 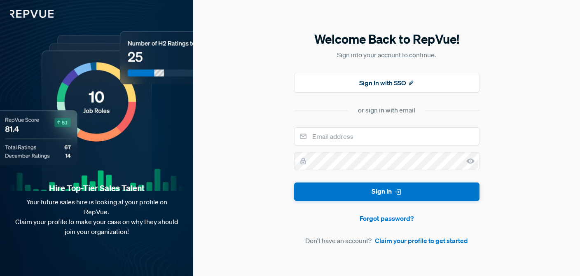 I want to click on div: or sign in with email, so click(x=386, y=110).